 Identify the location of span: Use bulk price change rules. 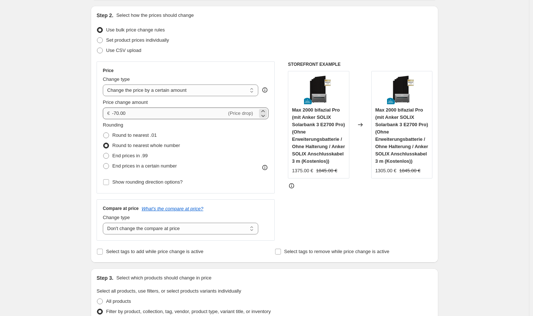
(135, 30).